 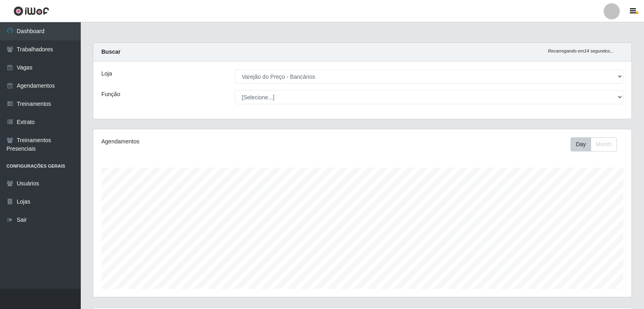 I want to click on i: Recarregando em 14 segundos..., so click(x=581, y=51).